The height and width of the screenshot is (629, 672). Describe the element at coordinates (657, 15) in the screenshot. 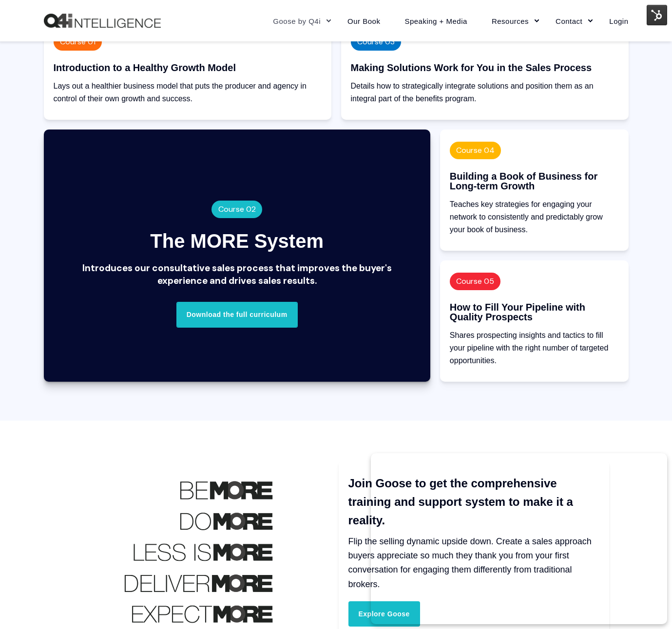

I see `img: HubSpot Tools Menu Toggle` at that location.